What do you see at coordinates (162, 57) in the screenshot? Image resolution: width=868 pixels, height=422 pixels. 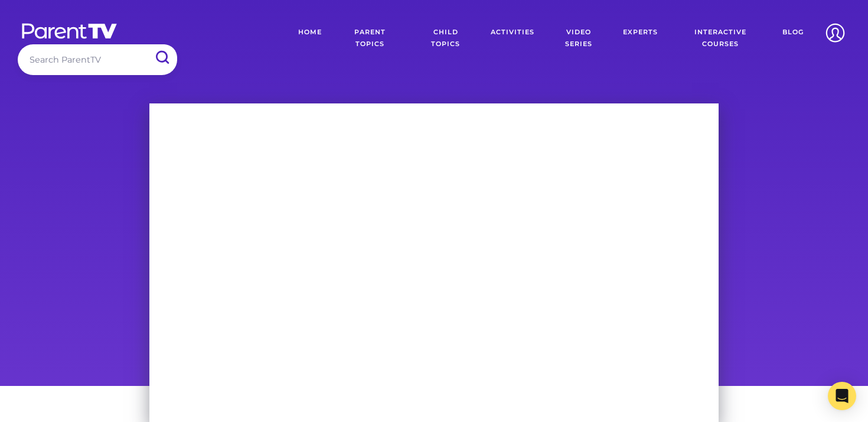 I see `input: Submit` at bounding box center [162, 57].